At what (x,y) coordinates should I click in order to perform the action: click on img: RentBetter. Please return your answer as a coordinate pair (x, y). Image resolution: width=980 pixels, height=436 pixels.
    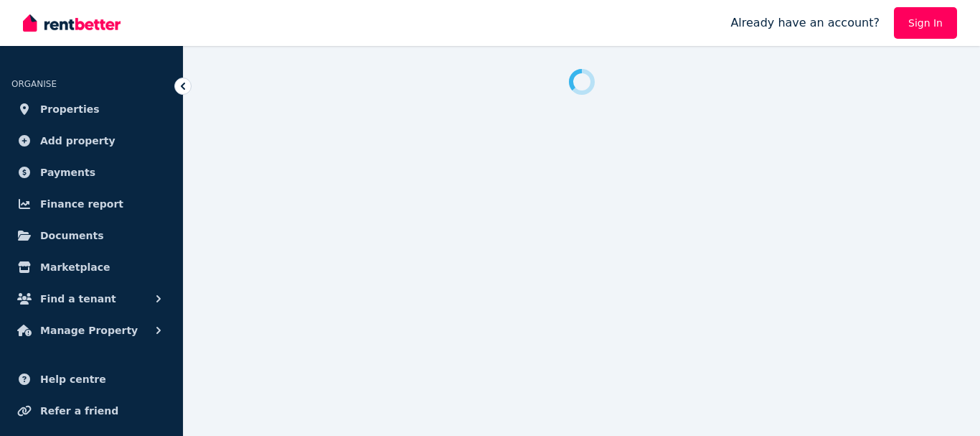
    Looking at the image, I should click on (72, 23).